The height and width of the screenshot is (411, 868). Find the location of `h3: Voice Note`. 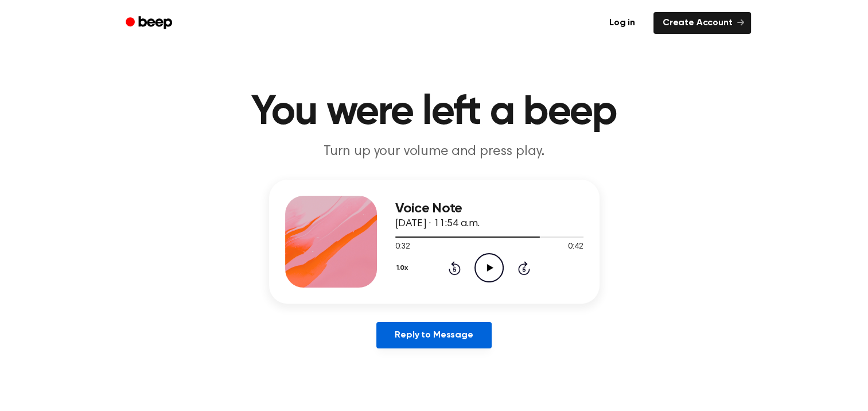

h3: Voice Note is located at coordinates (490, 209).